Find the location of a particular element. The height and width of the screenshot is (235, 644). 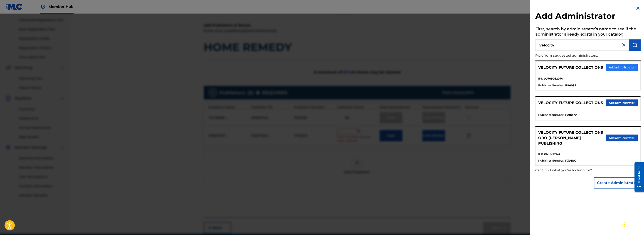

p: Pick from suggested administrators: is located at coordinates (575, 56).